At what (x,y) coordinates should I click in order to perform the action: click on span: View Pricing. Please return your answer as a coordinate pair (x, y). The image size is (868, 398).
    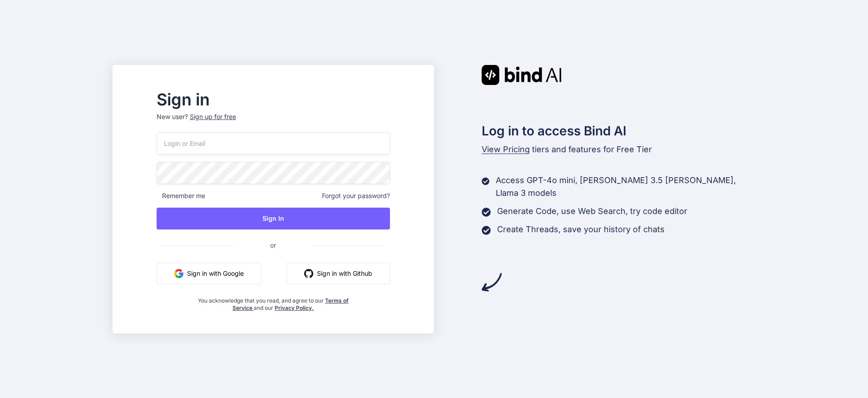
    Looking at the image, I should click on (506, 149).